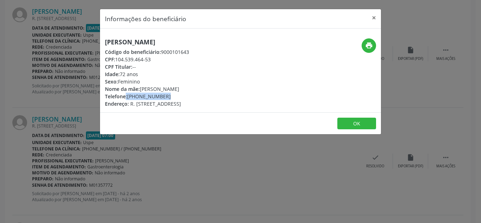 Image resolution: width=481 pixels, height=223 pixels. I want to click on h5: Informações do beneficiário, so click(145, 19).